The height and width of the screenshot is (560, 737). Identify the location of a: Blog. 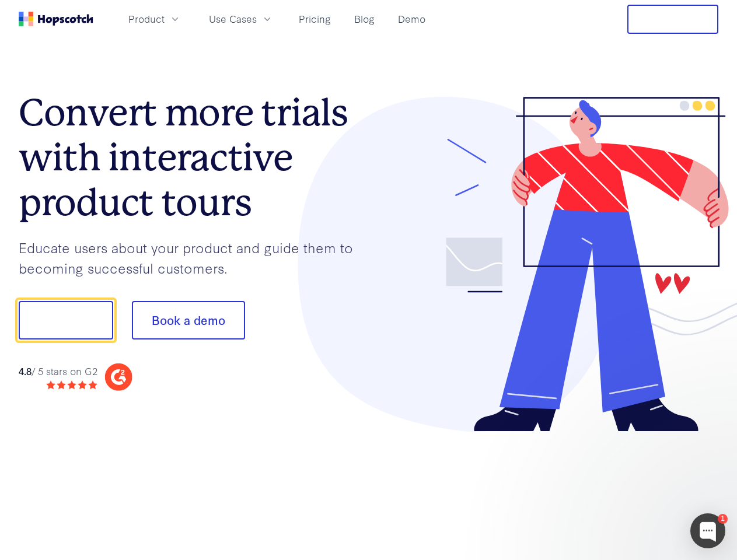
(365, 19).